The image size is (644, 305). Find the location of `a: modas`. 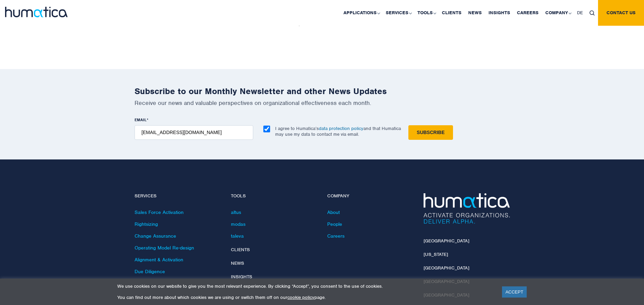

a: modas is located at coordinates (238, 224).